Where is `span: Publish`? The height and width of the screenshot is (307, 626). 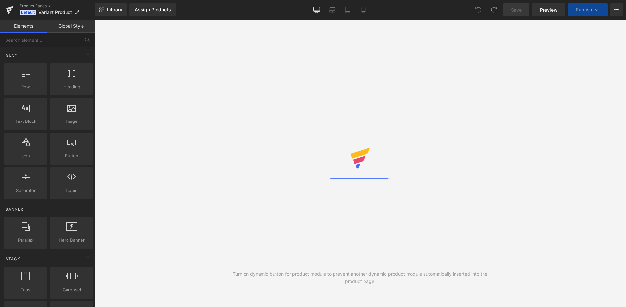 span: Publish is located at coordinates (584, 10).